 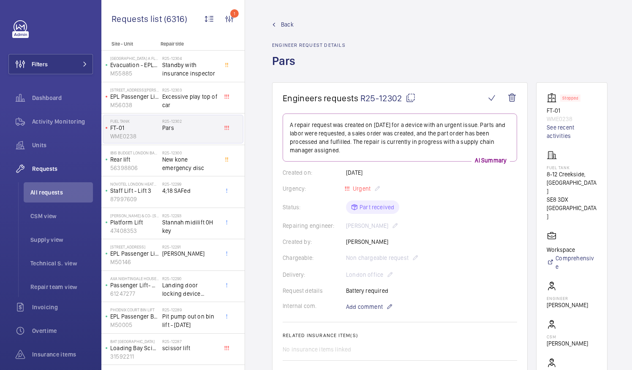 What do you see at coordinates (62, 193) in the screenshot?
I see `span: All requests` at bounding box center [62, 193].